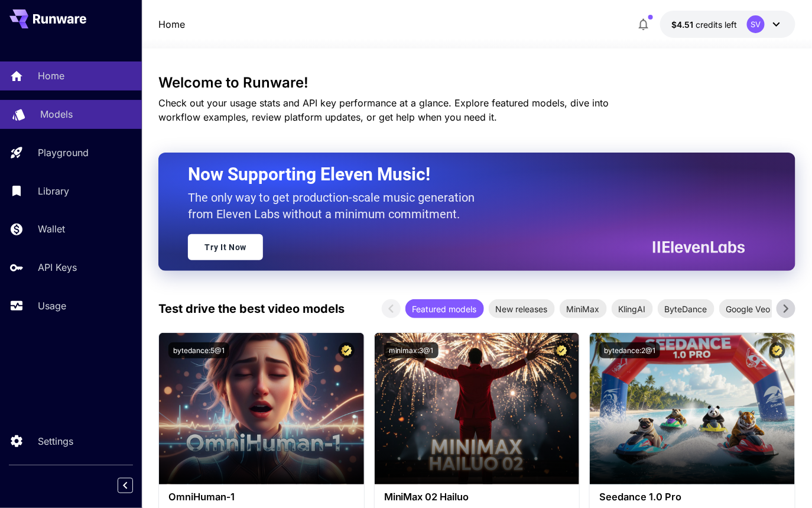 This screenshot has height=508, width=812. I want to click on div: Google Veo, so click(748, 309).